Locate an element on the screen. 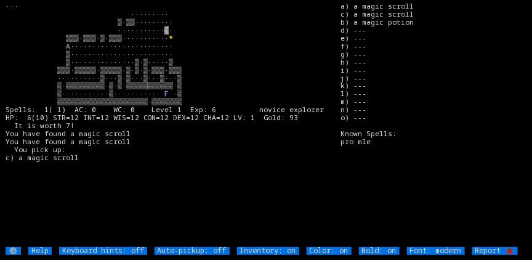  input: Auto-pickup: off is located at coordinates (192, 251).